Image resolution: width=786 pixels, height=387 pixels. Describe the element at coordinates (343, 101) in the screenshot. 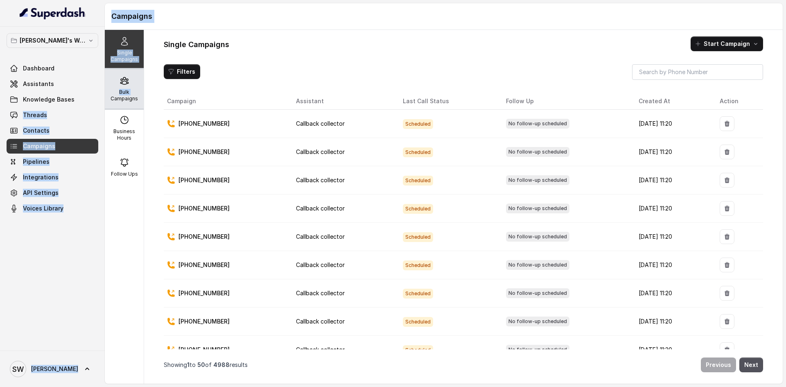

I see `th: Assistant` at that location.